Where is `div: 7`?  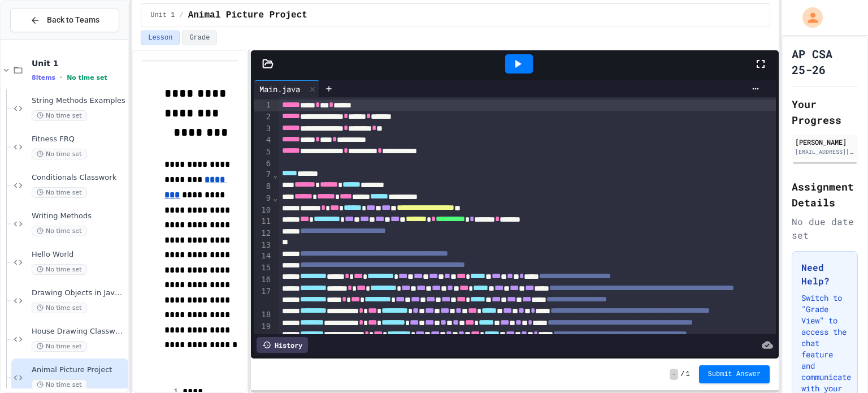
div: 7 is located at coordinates (263, 174).